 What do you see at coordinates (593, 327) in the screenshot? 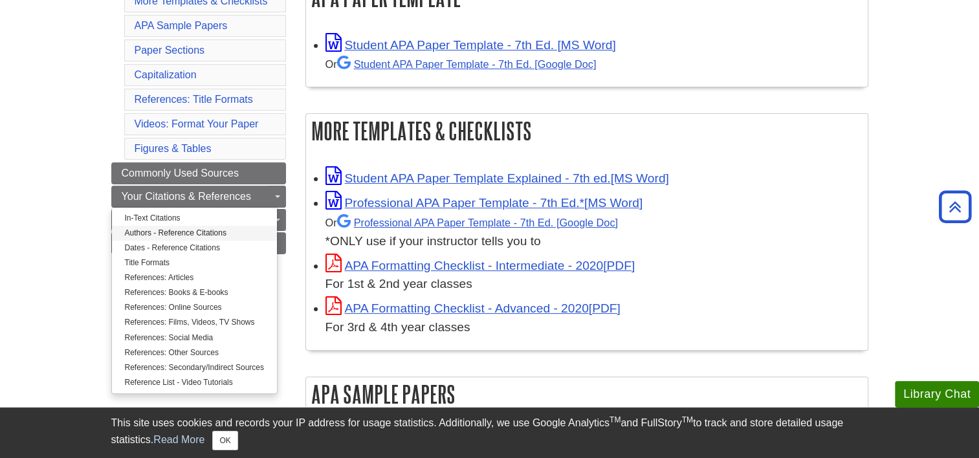
I see `div: For 3rd & 4th year classes` at bounding box center [593, 327].